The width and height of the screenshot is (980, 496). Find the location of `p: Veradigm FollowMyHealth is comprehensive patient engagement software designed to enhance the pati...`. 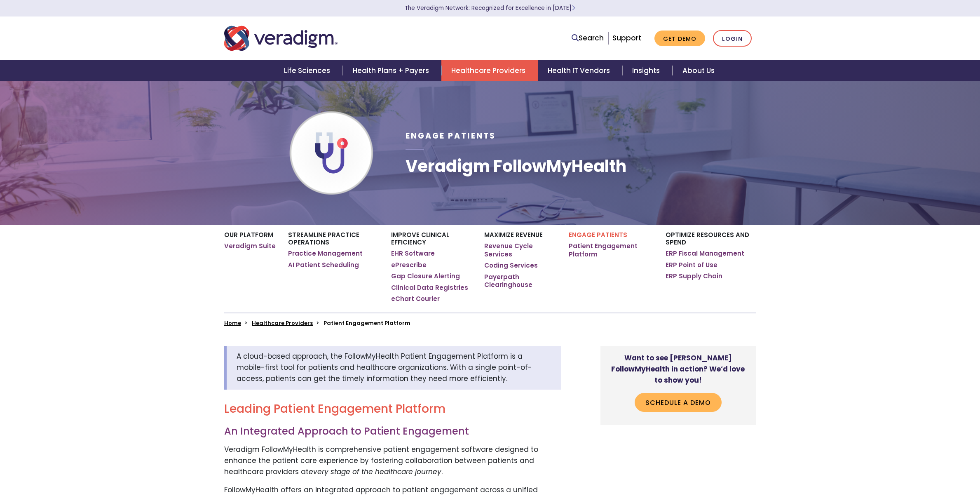

p: Veradigm FollowMyHealth is comprehensive patient engagement software designed to enhance the pati... is located at coordinates (392, 461).